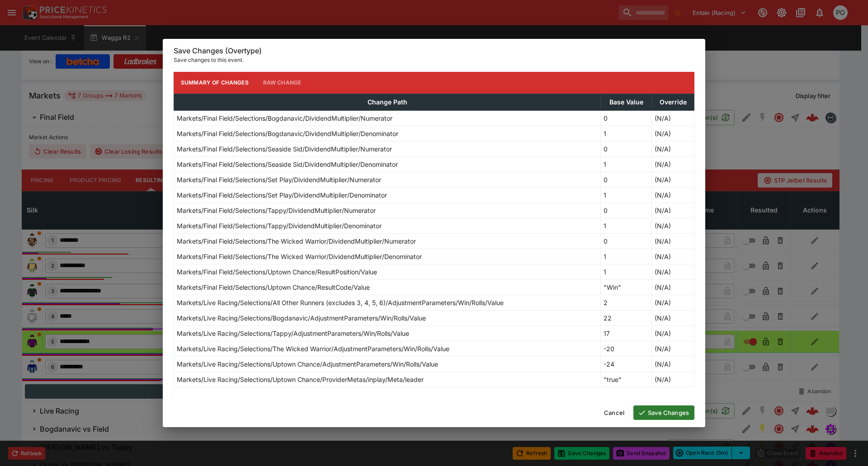 Image resolution: width=868 pixels, height=466 pixels. I want to click on td: 22, so click(626, 318).